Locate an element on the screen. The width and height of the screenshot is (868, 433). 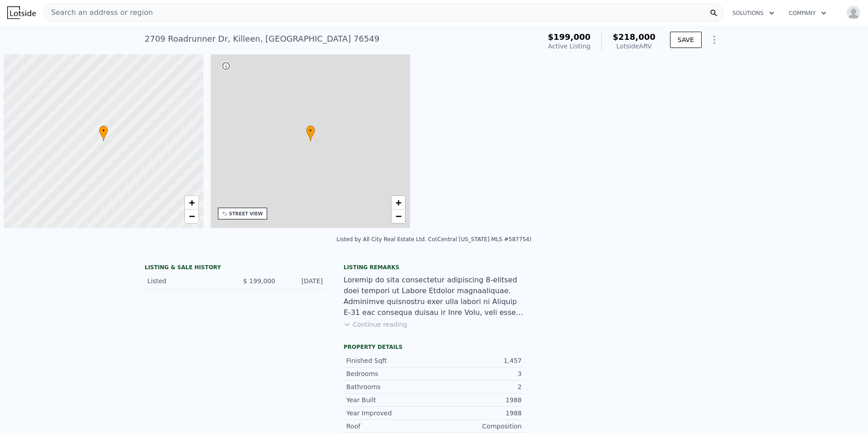
span: $ 199,000 is located at coordinates (259, 280).